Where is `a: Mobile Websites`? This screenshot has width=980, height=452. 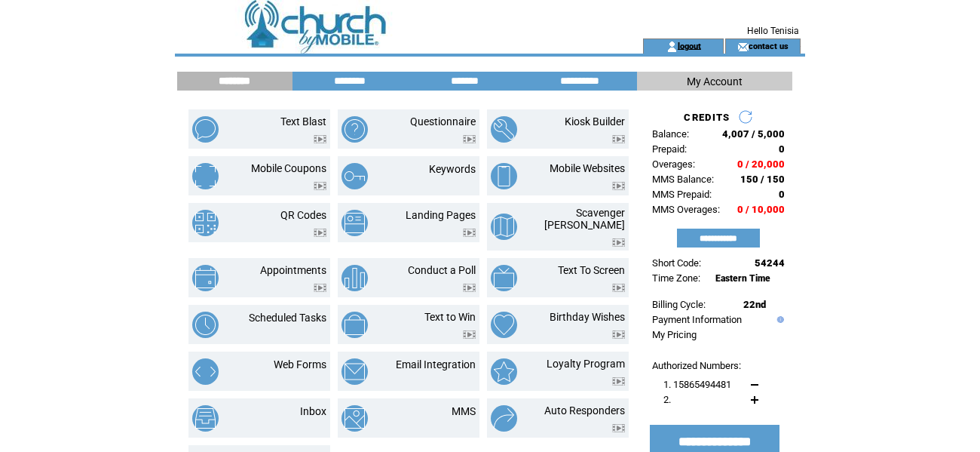
a: Mobile Websites is located at coordinates (587, 168).